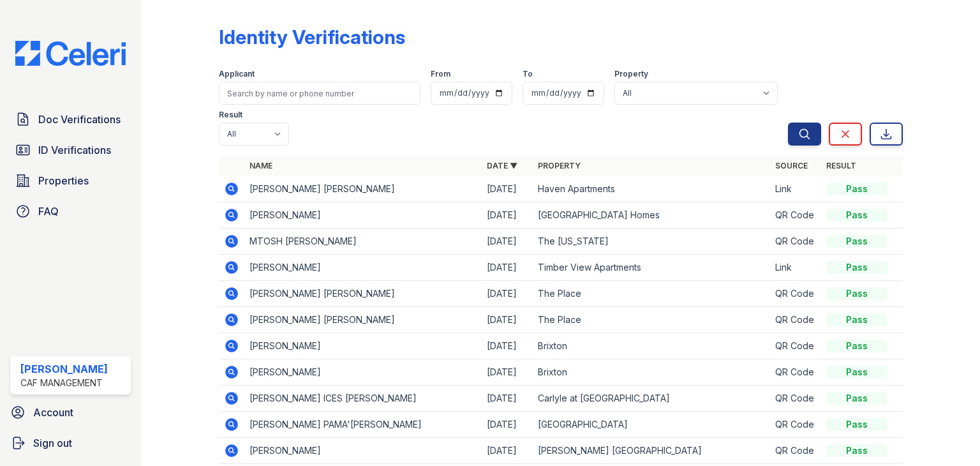 The width and height of the screenshot is (980, 466). I want to click on a: Sign out, so click(70, 442).